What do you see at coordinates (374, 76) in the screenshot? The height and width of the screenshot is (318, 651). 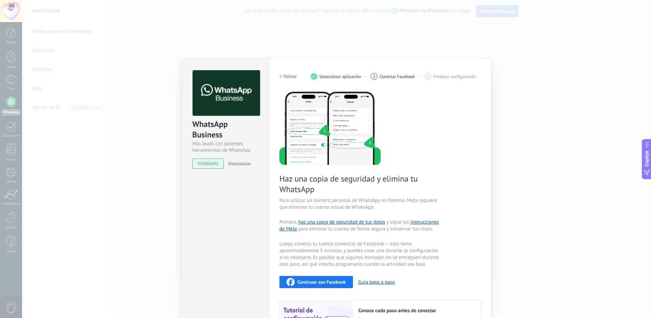 I see `span: 2` at bounding box center [374, 76].